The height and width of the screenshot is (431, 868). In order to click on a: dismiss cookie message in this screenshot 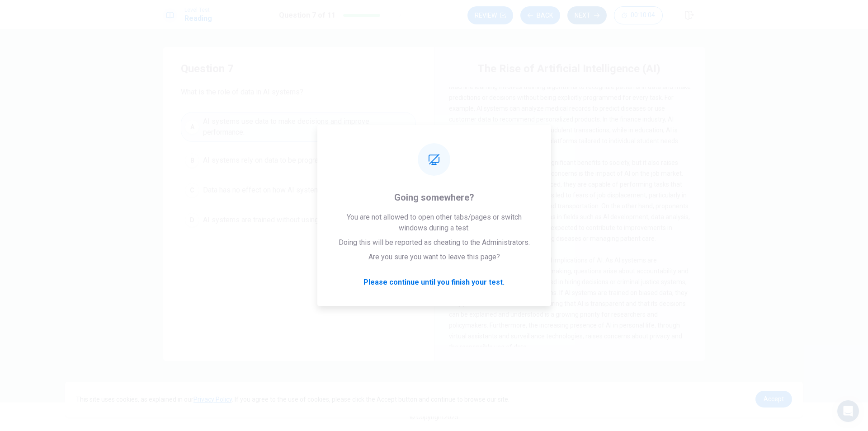, I will do `click(773, 399)`.